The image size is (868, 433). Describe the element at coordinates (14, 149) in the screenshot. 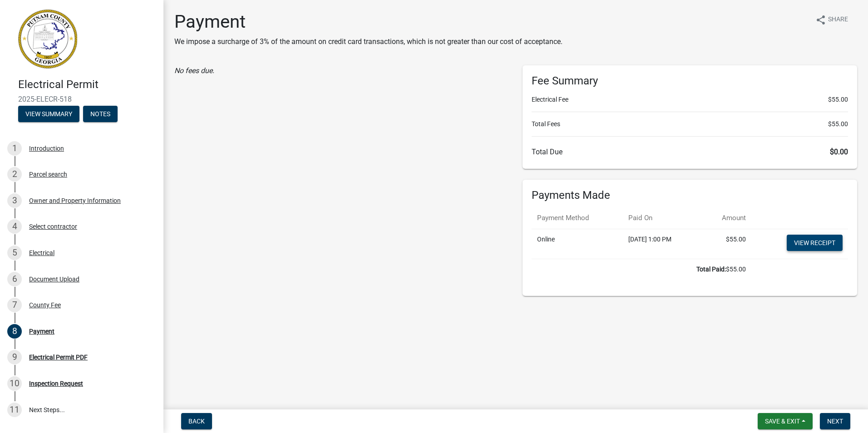

I see `div: 1` at that location.